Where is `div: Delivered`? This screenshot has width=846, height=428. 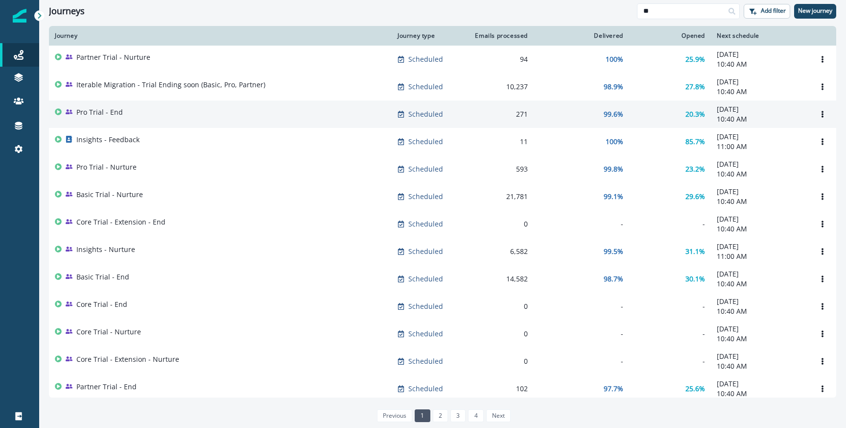
div: Delivered is located at coordinates (581, 36).